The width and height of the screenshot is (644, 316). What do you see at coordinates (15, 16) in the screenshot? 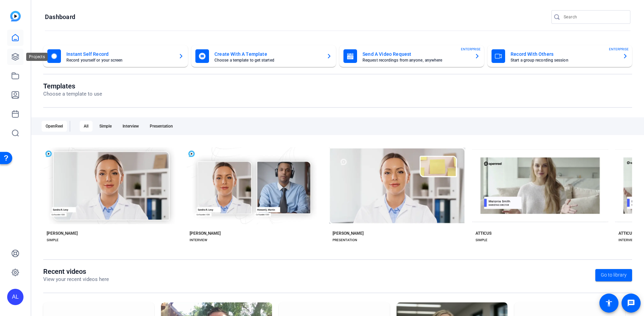
I see `img: blue-gradient.svg` at bounding box center [15, 16].